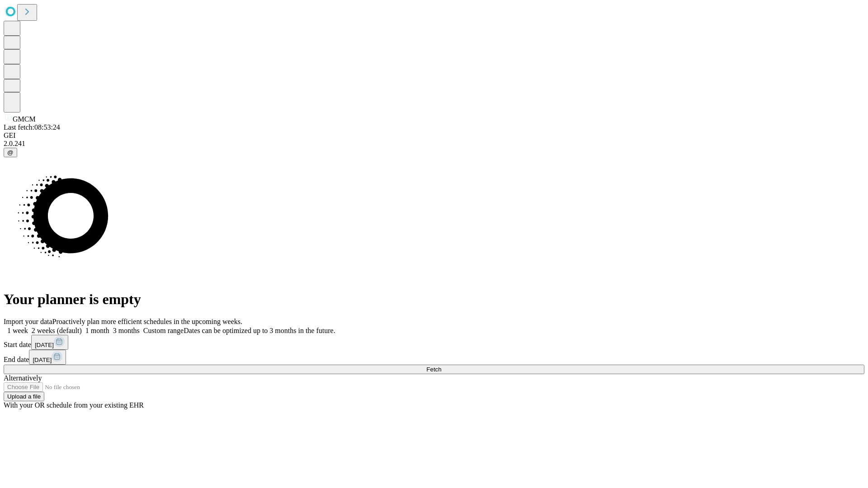  Describe the element at coordinates (434, 299) in the screenshot. I see `h1: Your planner is empty` at that location.